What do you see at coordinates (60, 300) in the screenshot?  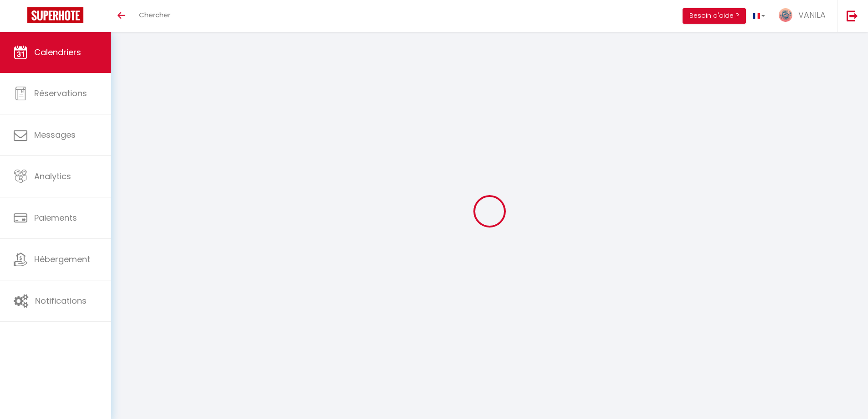 I see `span: Notifications` at bounding box center [60, 300].